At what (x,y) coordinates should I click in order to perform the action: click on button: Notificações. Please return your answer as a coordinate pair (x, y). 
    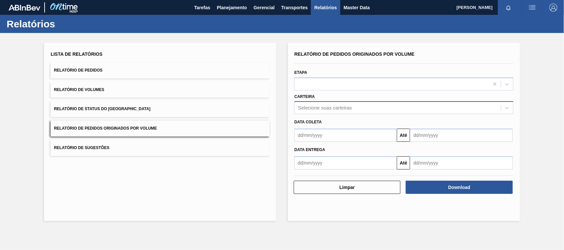
    Looking at the image, I should click on (508, 8).